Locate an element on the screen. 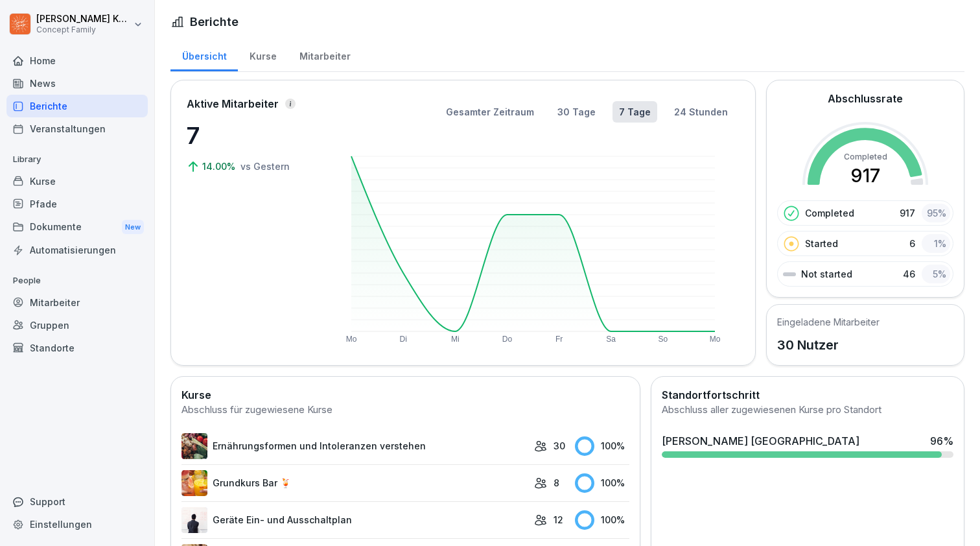 Image resolution: width=980 pixels, height=546 pixels. text: Do is located at coordinates (507, 339).